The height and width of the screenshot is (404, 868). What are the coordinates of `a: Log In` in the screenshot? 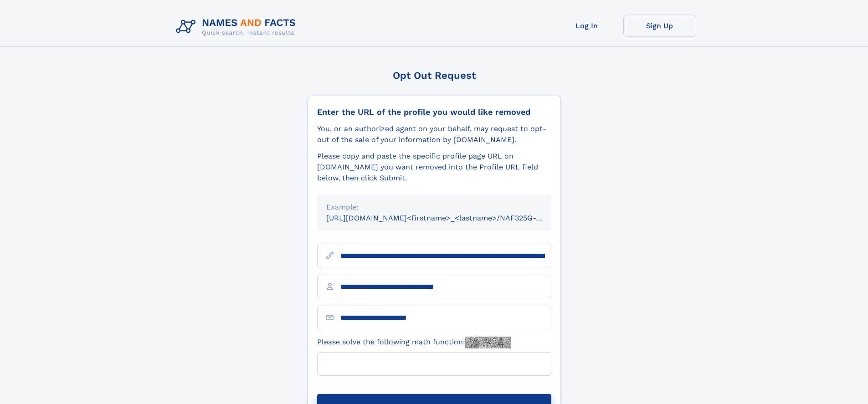 It's located at (587, 25).